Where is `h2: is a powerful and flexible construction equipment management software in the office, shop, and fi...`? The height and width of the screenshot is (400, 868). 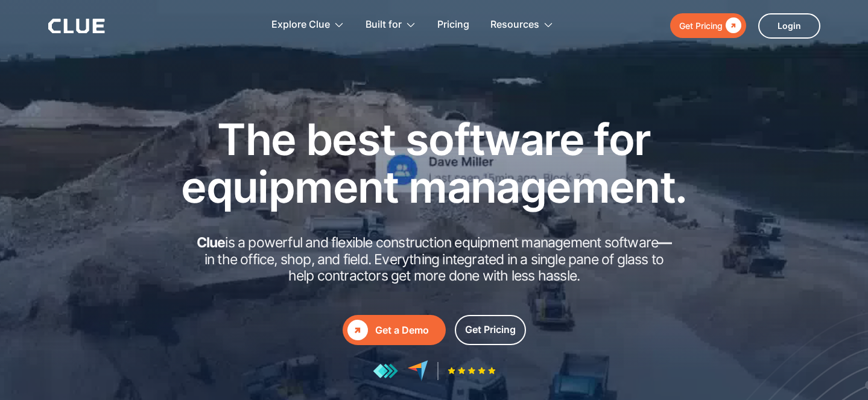 h2: is a powerful and flexible construction equipment management software in the office, shop, and fi... is located at coordinates (434, 260).